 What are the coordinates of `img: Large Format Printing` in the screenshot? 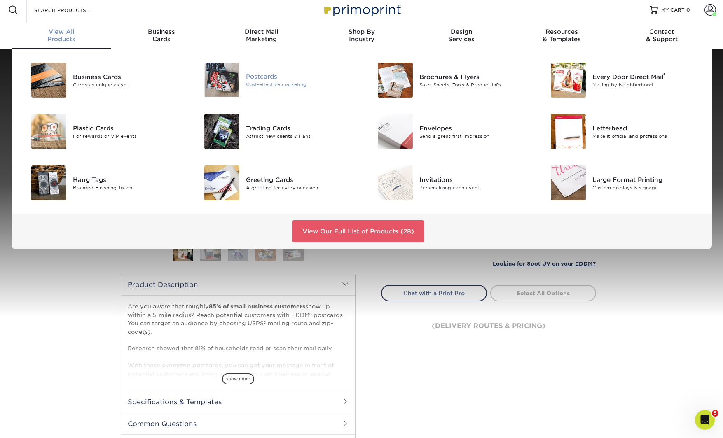 It's located at (568, 183).